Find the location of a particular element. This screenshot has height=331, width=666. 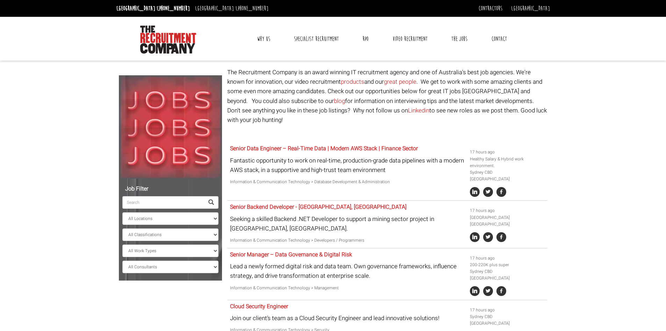

a: products is located at coordinates (353, 81).